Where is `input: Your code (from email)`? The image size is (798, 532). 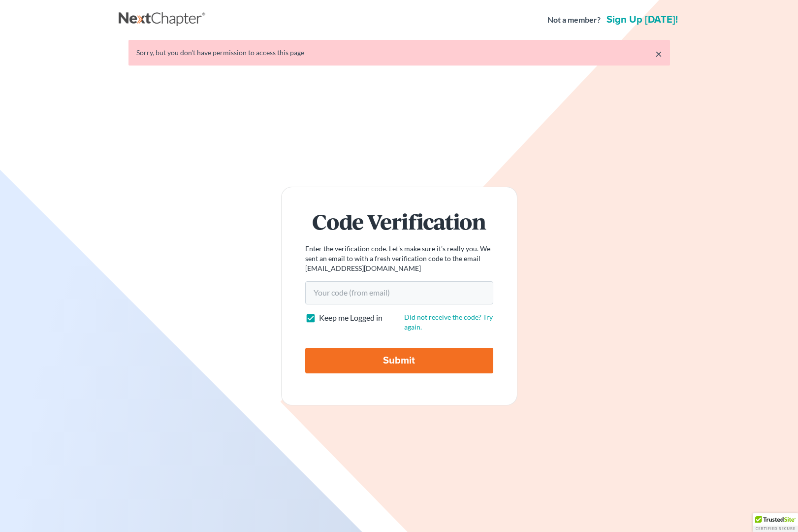
input: Your code (from email) is located at coordinates (400, 292).